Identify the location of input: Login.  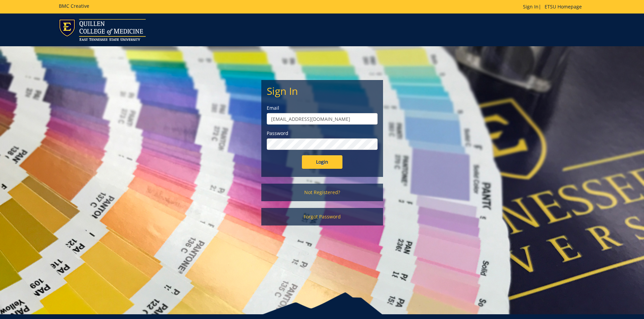
(322, 162).